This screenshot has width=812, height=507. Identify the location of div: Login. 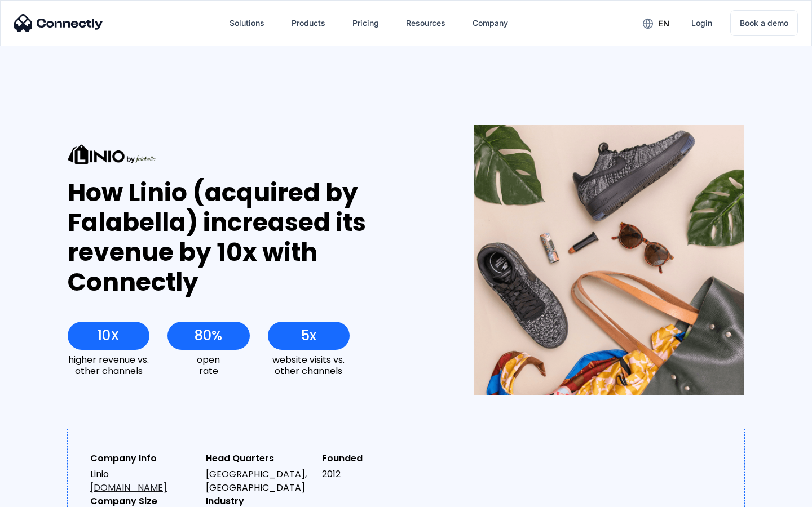
(701, 23).